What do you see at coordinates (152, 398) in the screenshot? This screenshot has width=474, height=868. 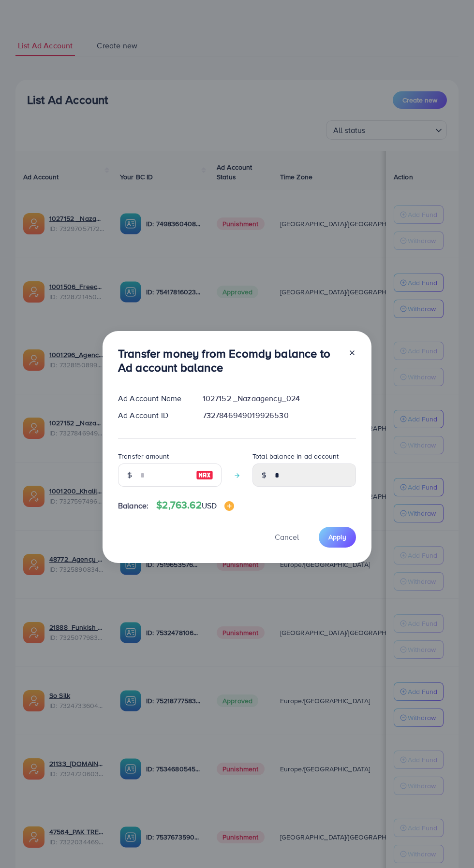 I see `div: Ad Account Name` at bounding box center [152, 398].